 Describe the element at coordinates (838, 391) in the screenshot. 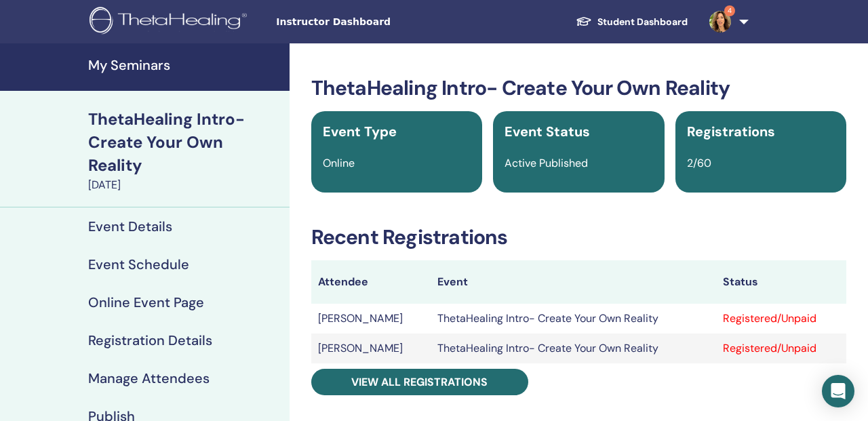

I see `div: Open Intercom Messenger` at that location.